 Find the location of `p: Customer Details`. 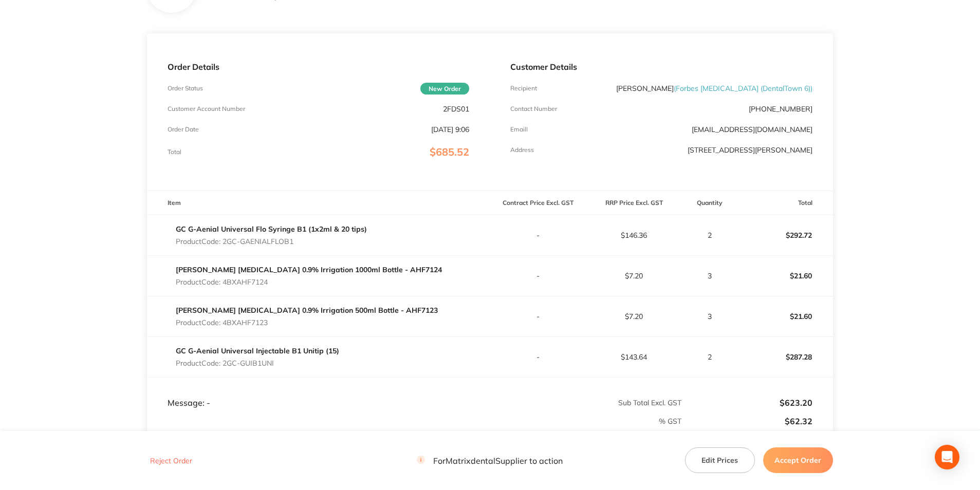

p: Customer Details is located at coordinates (660, 66).